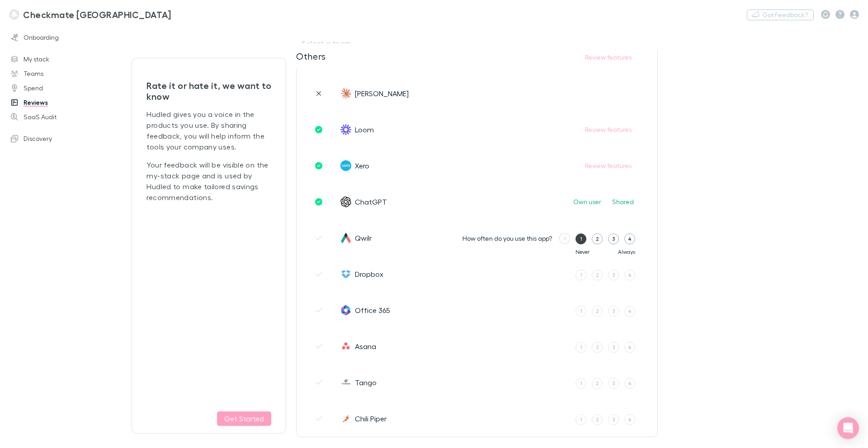  Describe the element at coordinates (587, 202) in the screenshot. I see `button: Own user` at that location.